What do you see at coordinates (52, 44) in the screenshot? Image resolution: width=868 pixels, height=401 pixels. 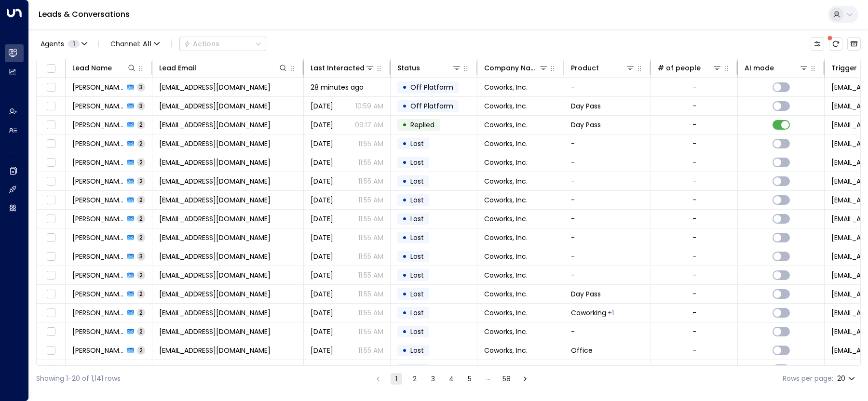 I see `span: Agents` at bounding box center [52, 44].